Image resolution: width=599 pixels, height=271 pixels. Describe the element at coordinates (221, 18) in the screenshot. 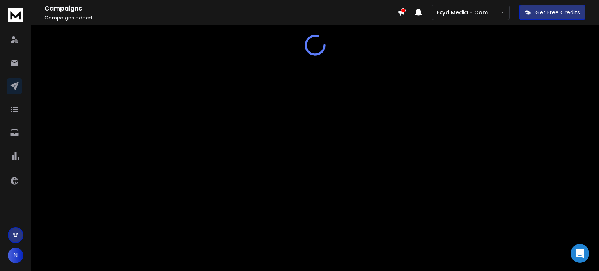

I see `p: Campaigns added` at that location.